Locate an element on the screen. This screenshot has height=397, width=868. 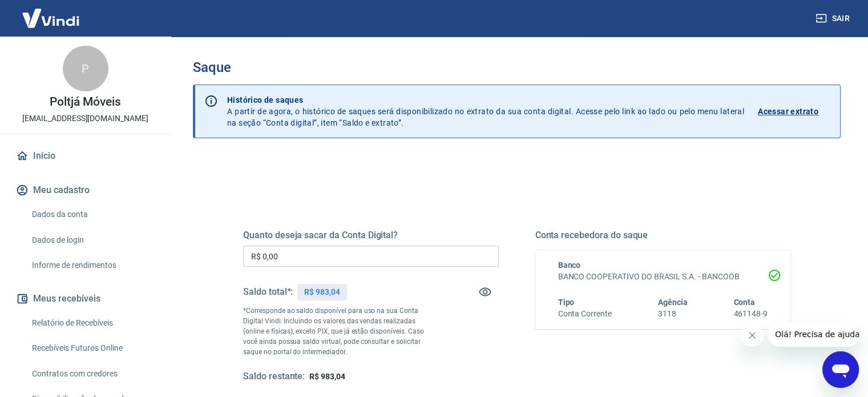
a: Acessar extrato is located at coordinates (794, 111).